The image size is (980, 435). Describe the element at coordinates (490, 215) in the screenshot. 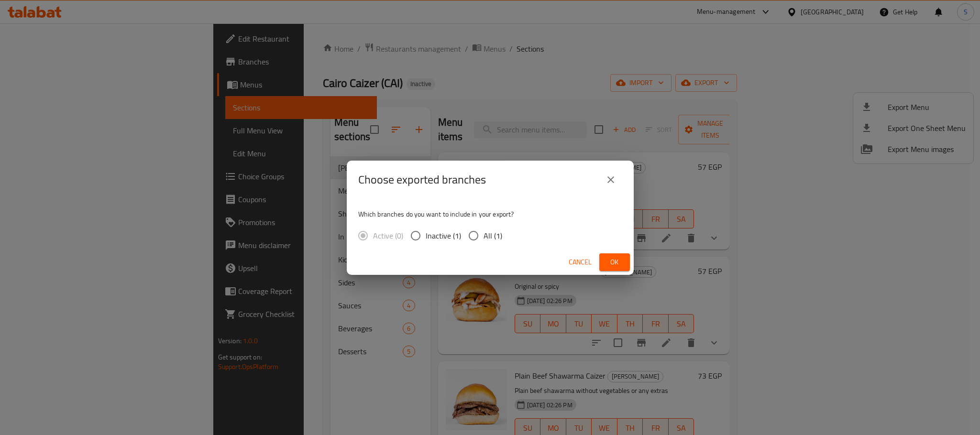

I see `p: Which branches do you want to include in your export?` at that location.